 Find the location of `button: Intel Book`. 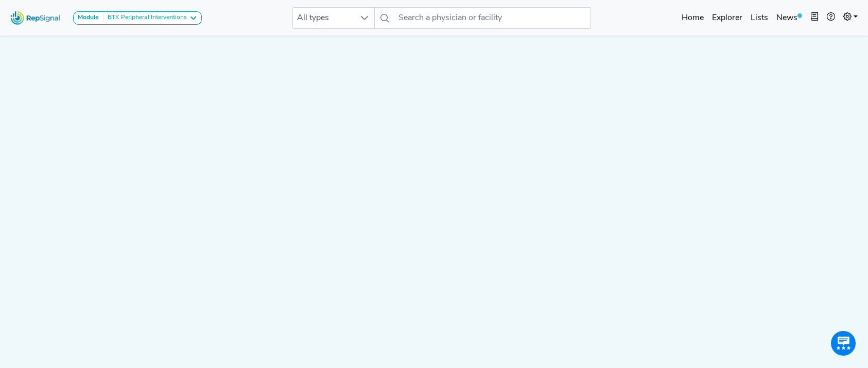

button: Intel Book is located at coordinates (814, 18).